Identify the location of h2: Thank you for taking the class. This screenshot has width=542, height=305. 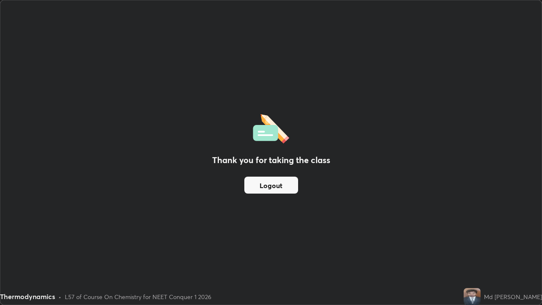
(271, 160).